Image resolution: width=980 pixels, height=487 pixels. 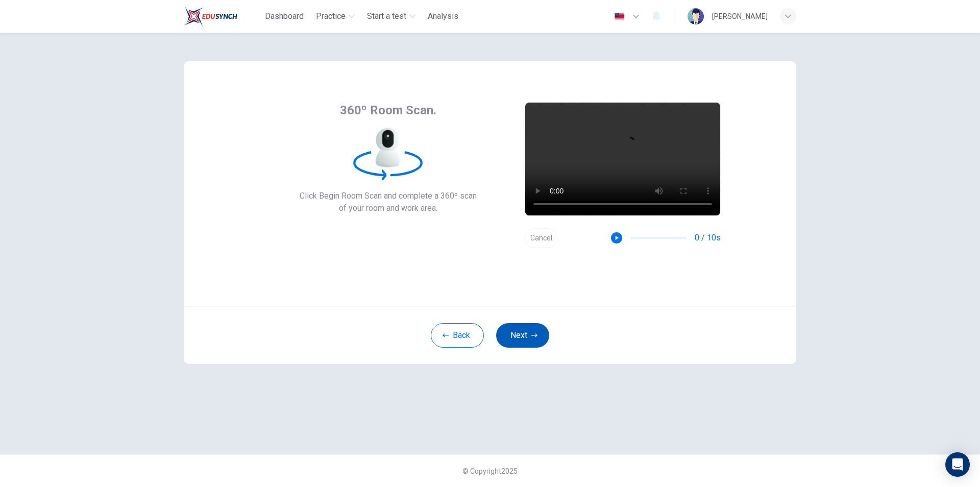 What do you see at coordinates (391, 16) in the screenshot?
I see `button: Start a test` at bounding box center [391, 16].